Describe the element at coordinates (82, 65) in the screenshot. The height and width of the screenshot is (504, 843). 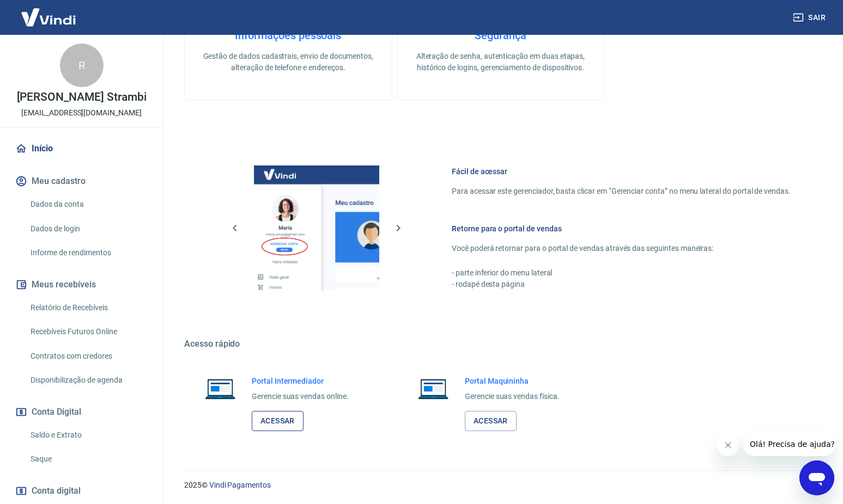
I see `div: R` at that location.